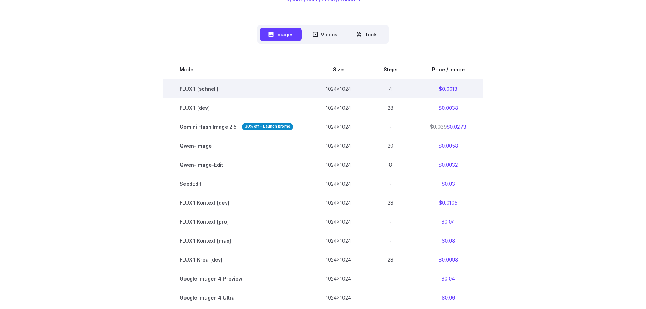 This screenshot has width=646, height=309. I want to click on td: FLUX.1 Kontext [dev], so click(236, 203).